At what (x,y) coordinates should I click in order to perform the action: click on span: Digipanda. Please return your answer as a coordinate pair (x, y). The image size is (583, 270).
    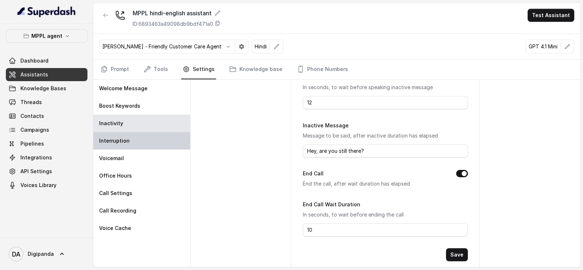
    Looking at the image, I should click on (41, 254).